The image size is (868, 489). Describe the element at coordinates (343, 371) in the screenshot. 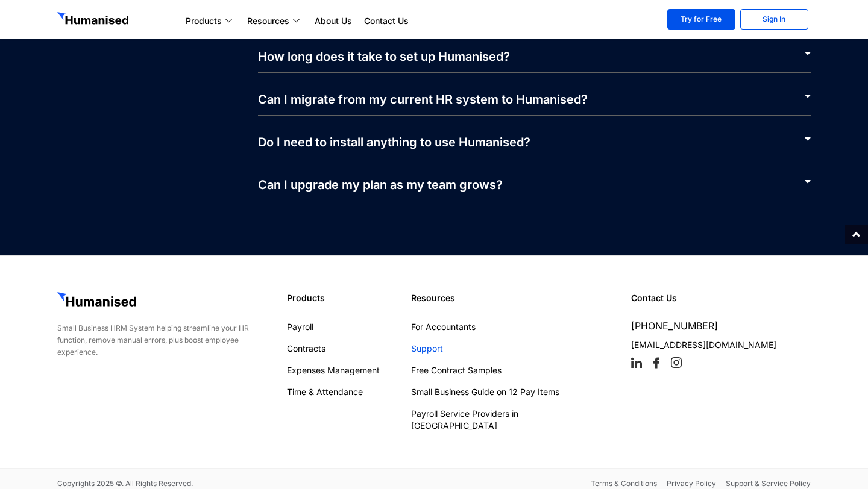

I see `a: Expenses Management` at that location.